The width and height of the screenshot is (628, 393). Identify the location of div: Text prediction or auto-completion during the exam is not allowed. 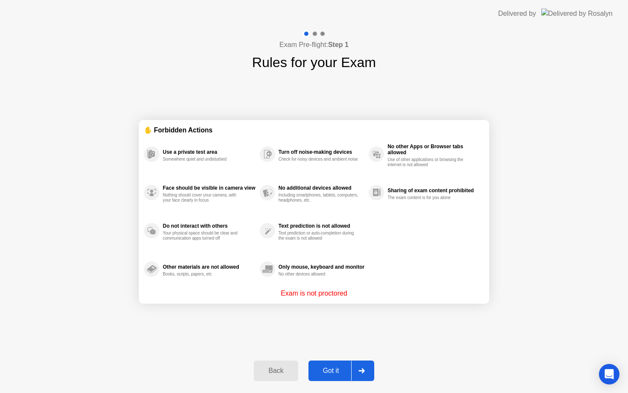
(319, 236).